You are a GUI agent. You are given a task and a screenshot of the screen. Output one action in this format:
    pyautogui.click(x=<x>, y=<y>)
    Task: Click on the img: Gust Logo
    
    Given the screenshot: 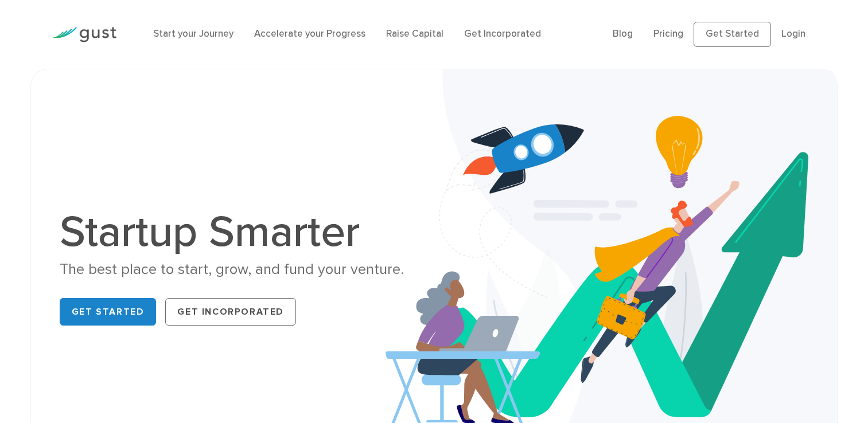 What is the action you would take?
    pyautogui.click(x=84, y=34)
    